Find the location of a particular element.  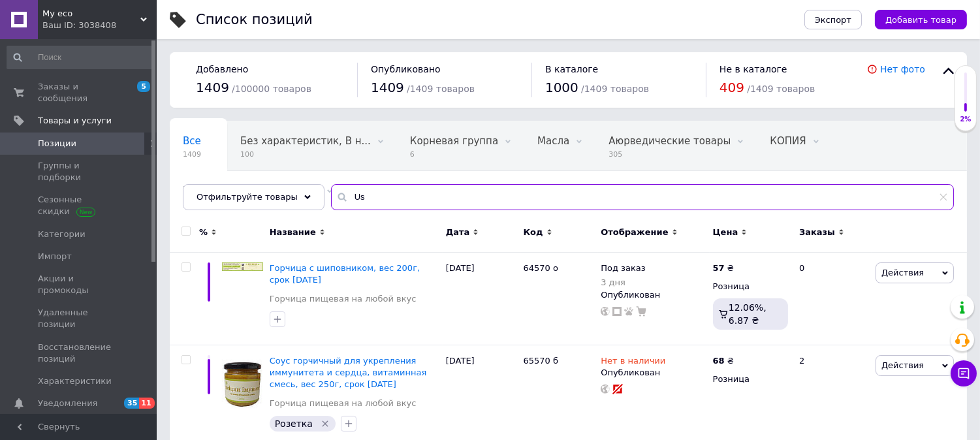

span: Товары и услуги is located at coordinates (74, 121).